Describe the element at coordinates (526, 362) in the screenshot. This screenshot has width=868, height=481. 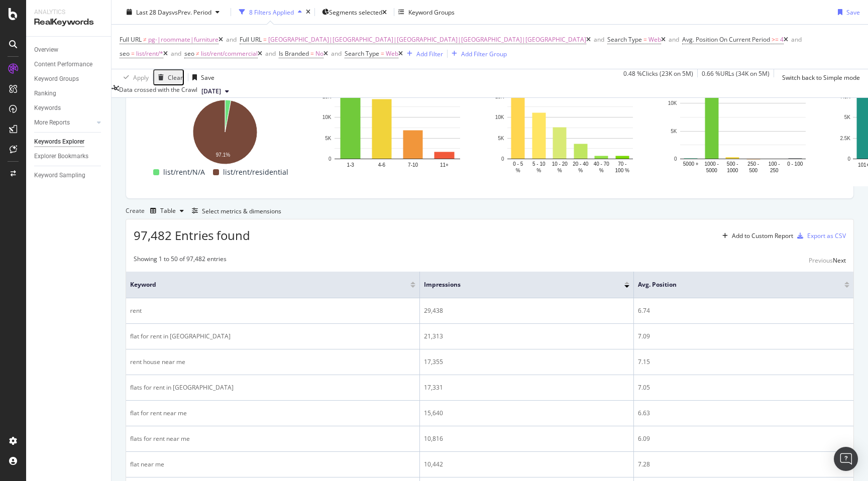
I see `div: 17,355` at that location.